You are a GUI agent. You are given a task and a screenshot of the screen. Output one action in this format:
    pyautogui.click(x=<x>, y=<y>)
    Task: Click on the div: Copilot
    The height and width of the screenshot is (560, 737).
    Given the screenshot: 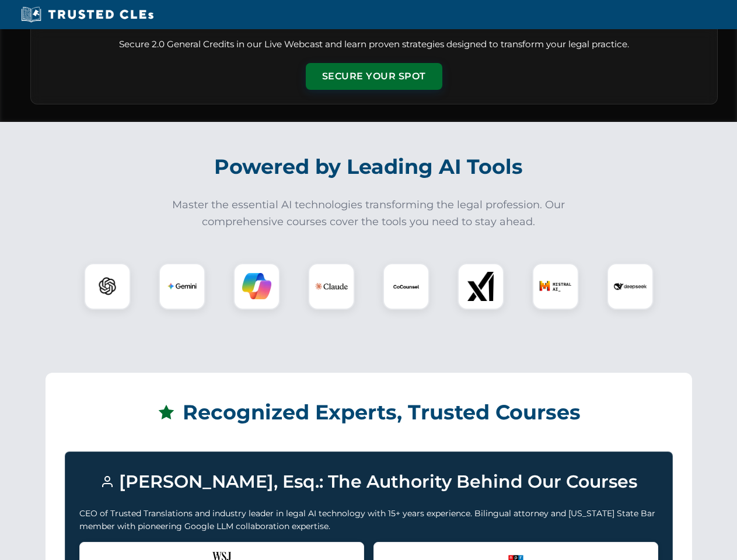 What is the action you would take?
    pyautogui.click(x=257, y=287)
    